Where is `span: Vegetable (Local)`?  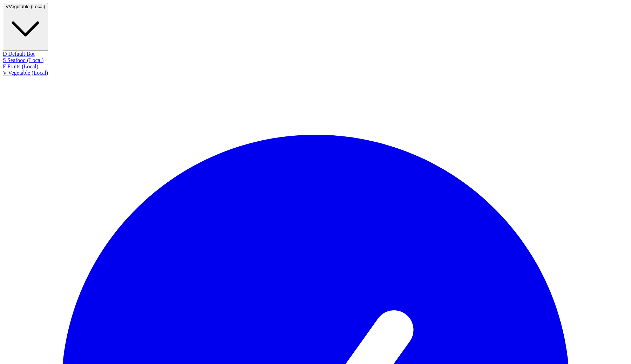
span: Vegetable (Local) is located at coordinates (27, 6).